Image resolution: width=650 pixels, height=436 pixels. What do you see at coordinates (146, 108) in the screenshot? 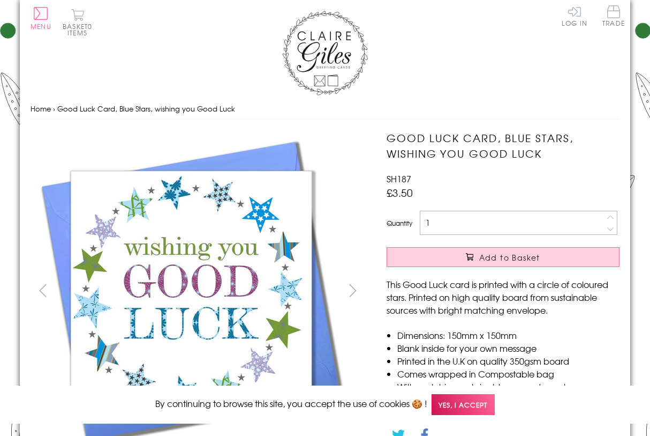
I see `span: Good Luck Card, Blue Stars, wishing you Good Luck` at bounding box center [146, 108].